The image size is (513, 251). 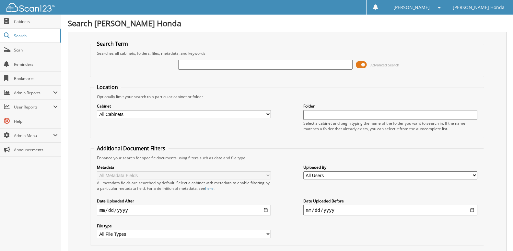 I want to click on span: Announcements, so click(x=36, y=150).